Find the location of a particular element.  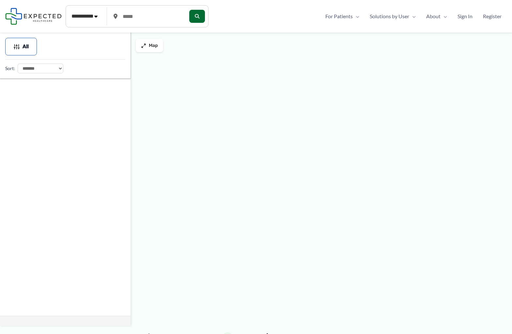

span: Solutions by User is located at coordinates (389, 16).